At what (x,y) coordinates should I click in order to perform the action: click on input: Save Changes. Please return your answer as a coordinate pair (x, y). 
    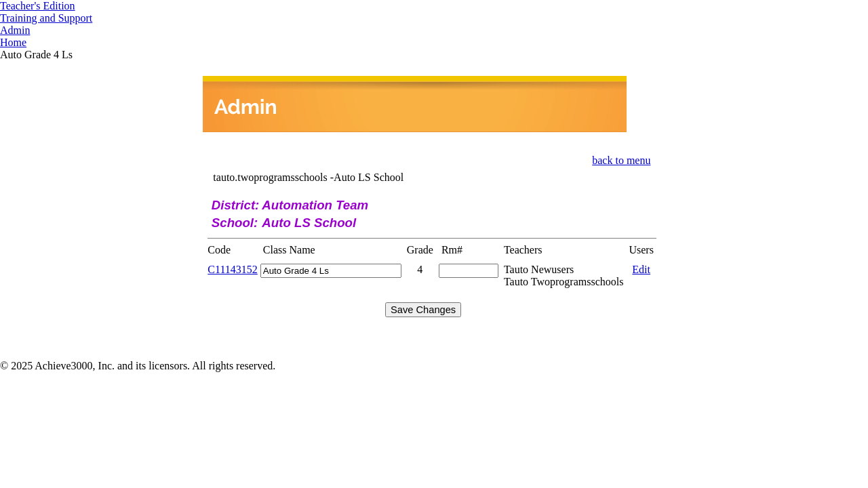
    Looking at the image, I should click on (423, 310).